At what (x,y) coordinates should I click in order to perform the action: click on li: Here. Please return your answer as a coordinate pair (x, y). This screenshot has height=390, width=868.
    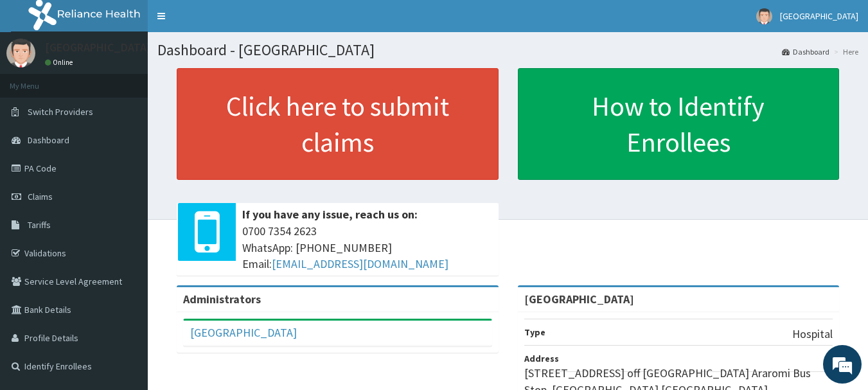
    Looking at the image, I should click on (844, 51).